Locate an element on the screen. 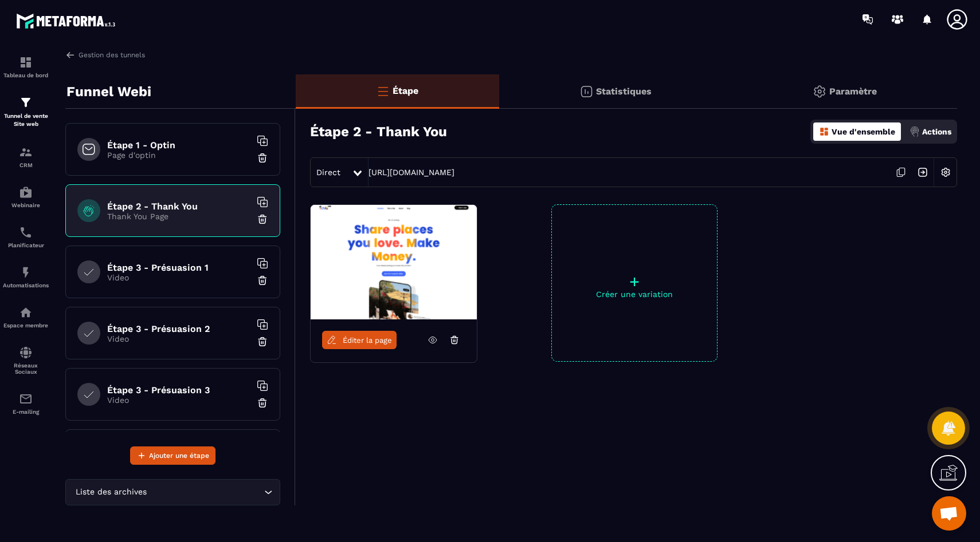  a: social-networksocial-networkRéseaux Sociaux is located at coordinates (26, 360).